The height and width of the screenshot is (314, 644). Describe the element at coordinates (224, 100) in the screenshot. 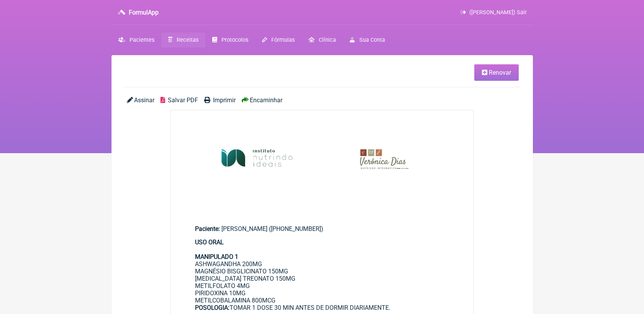

I see `span: Imprimir` at that location.